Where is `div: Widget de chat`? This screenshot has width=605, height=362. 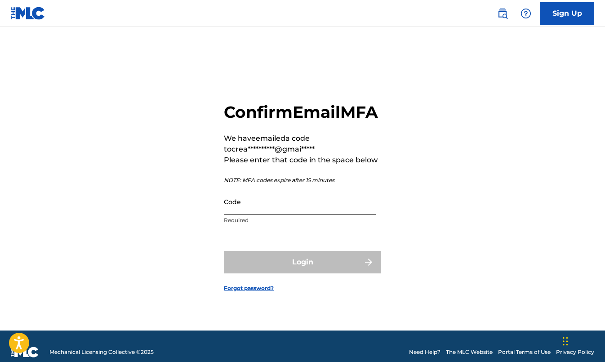 div: Widget de chat is located at coordinates (582, 340).